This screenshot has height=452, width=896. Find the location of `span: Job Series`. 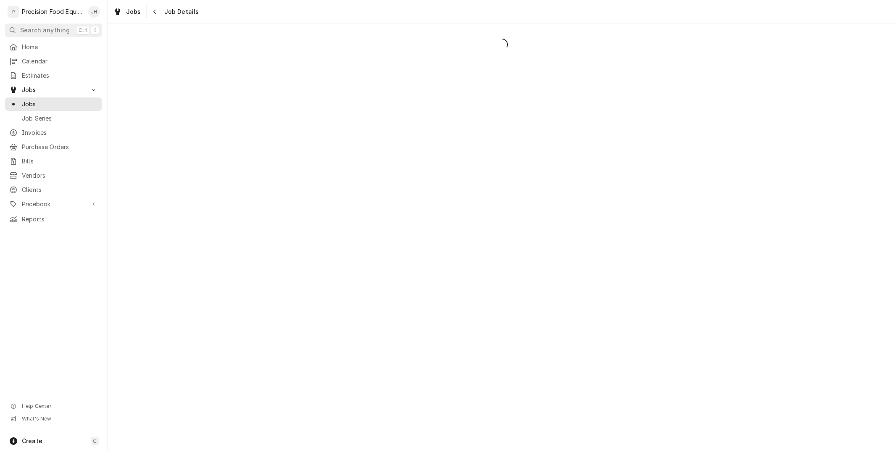

span: Job Series is located at coordinates (60, 118).